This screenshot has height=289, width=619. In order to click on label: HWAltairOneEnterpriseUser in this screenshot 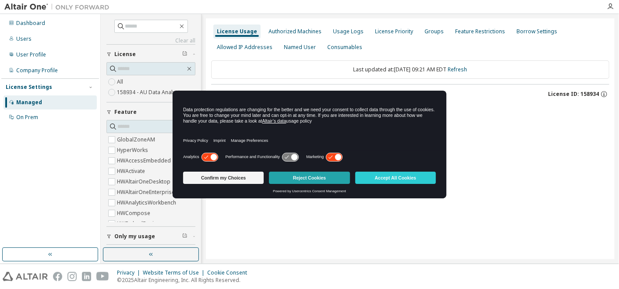, I will do `click(153, 192)`.